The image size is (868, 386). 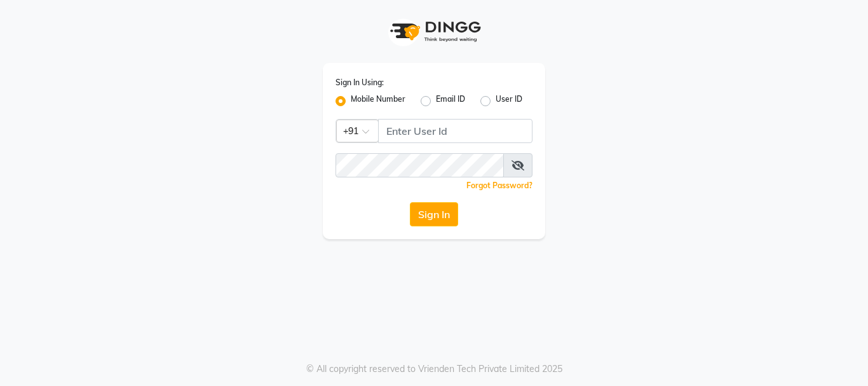 I want to click on a: Forgot Password?, so click(x=500, y=185).